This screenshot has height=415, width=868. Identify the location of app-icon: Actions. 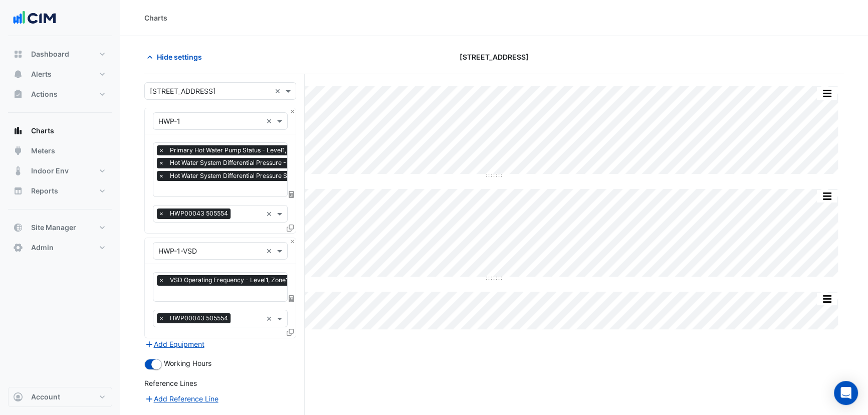
(18, 94).